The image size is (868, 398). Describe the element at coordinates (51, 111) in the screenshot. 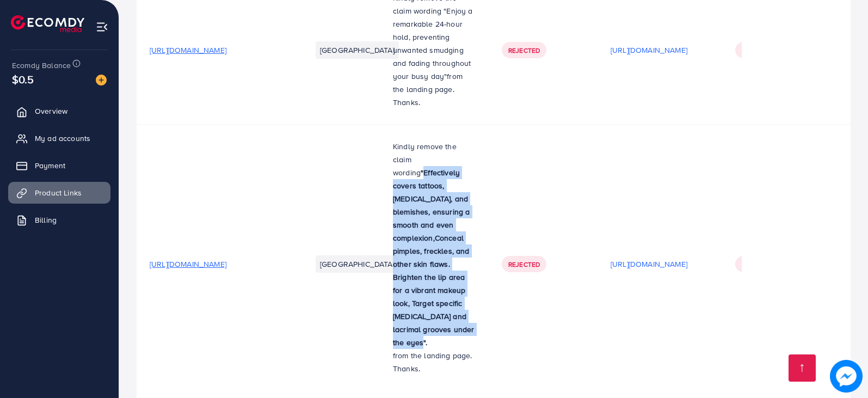

I see `span: Overview` at that location.